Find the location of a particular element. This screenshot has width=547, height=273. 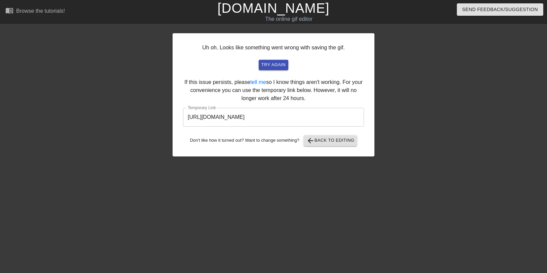

div: The online gif editor is located at coordinates (288, 19).